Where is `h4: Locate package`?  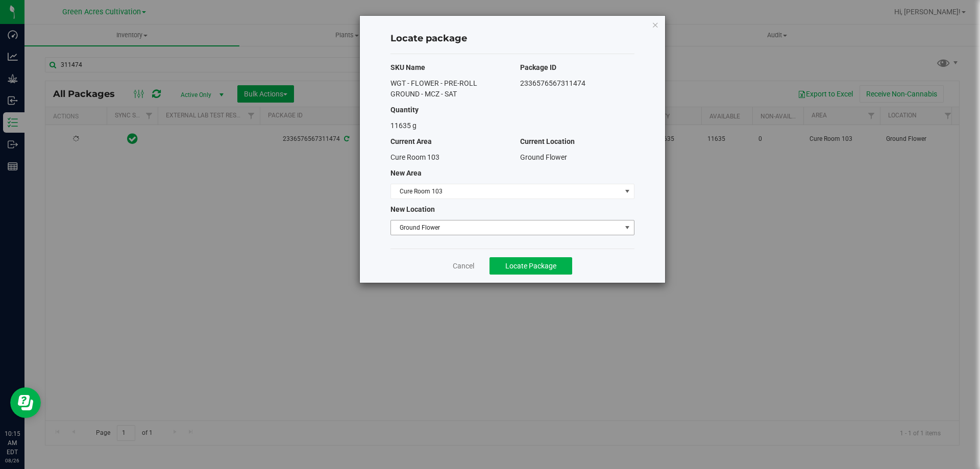
h4: Locate package is located at coordinates (513, 38).